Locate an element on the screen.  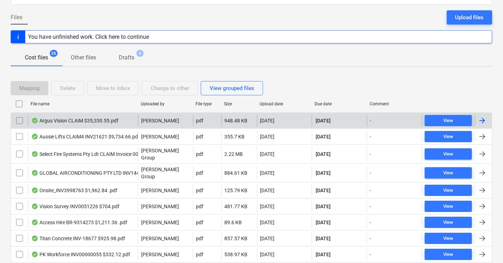
button: View grouped files is located at coordinates (232, 88).